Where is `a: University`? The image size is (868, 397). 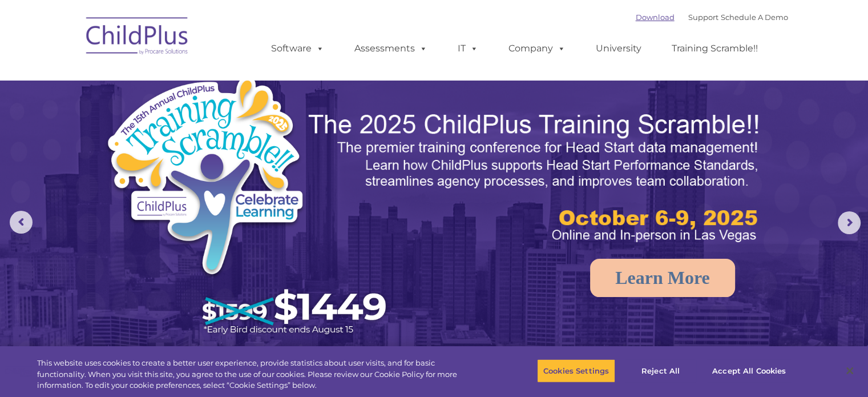
a: University is located at coordinates (619, 49).